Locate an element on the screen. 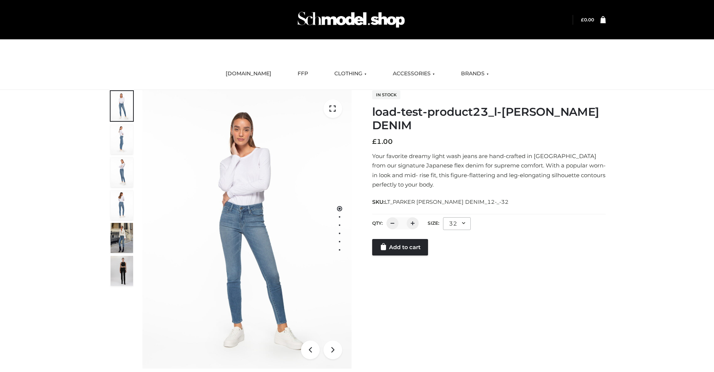  div: 32 is located at coordinates (457, 224).